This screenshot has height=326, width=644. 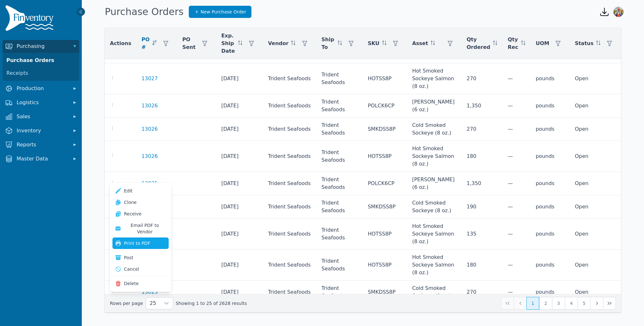 I want to click on span: Qty Rec, so click(x=512, y=44).